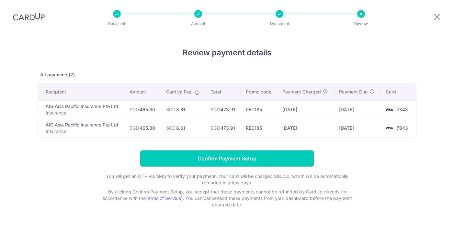  What do you see at coordinates (301, 92) in the screenshot?
I see `span: Payment Charged` at bounding box center [301, 92].